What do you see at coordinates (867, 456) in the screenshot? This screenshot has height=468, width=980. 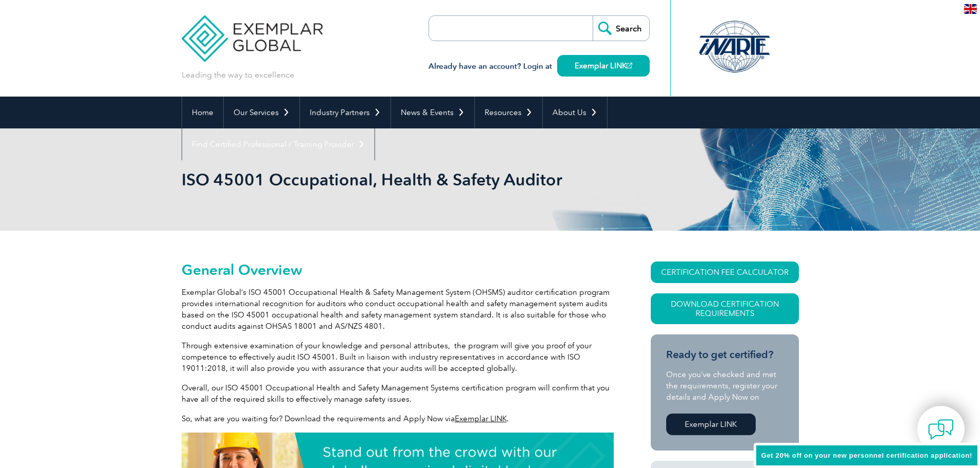 I see `span: Get 20% off on your new personnel certification application!` at bounding box center [867, 456].